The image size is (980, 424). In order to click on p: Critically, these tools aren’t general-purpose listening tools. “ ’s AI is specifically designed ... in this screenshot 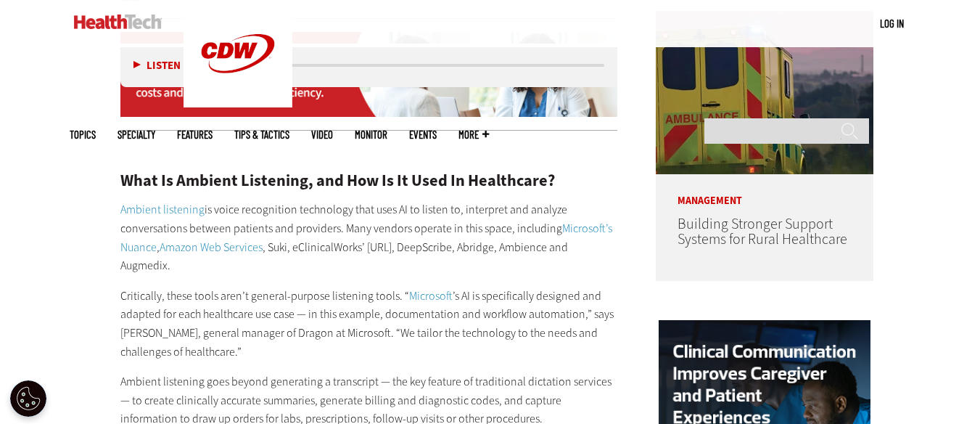, I will do `click(369, 324)`.